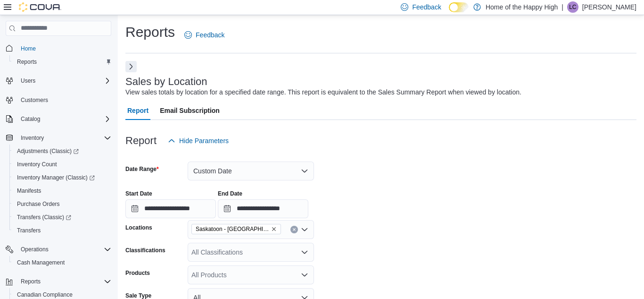 The width and height of the screenshot is (644, 299). Describe the element at coordinates (323, 92) in the screenshot. I see `div: View sales totals by location for a specified date range. This report is equivalent to the Sales ...` at that location.